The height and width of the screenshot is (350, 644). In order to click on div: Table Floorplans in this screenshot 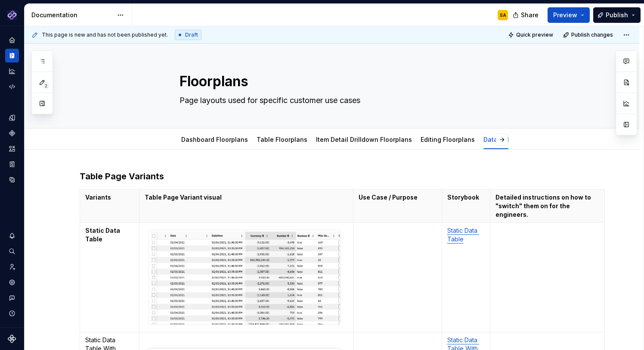, I will do `click(282, 139)`.